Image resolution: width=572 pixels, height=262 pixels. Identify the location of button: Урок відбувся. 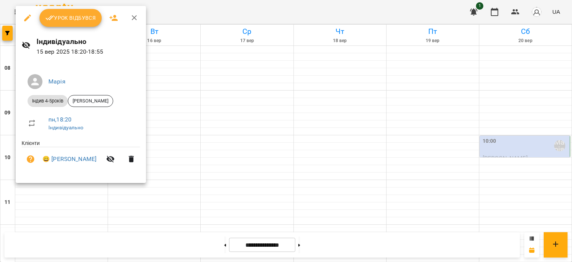
(71, 18).